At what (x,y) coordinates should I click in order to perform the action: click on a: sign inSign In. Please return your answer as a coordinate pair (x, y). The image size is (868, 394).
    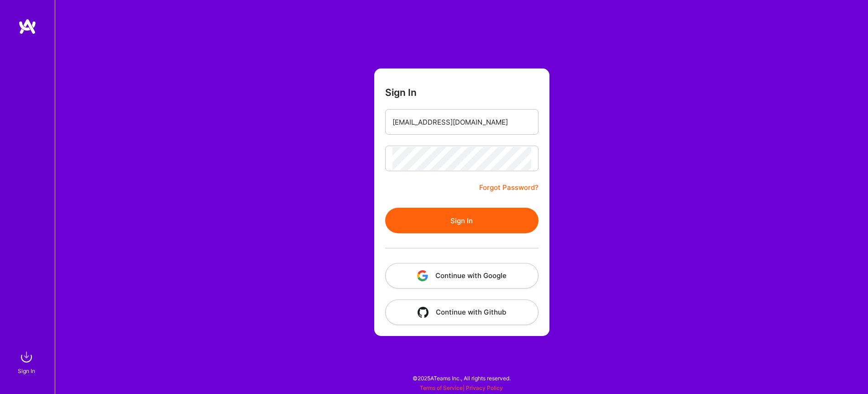
    Looking at the image, I should click on (27, 362).